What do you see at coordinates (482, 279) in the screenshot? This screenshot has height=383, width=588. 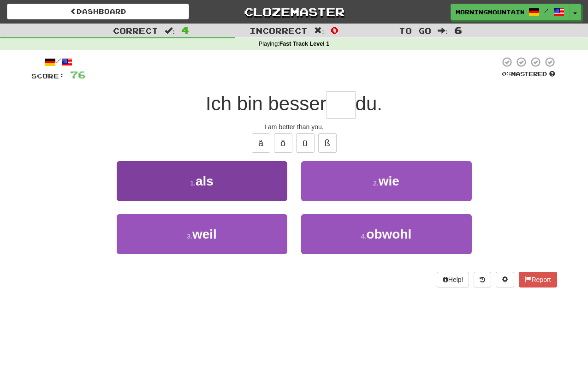 I see `button: Round history (alt+y)` at bounding box center [482, 279].